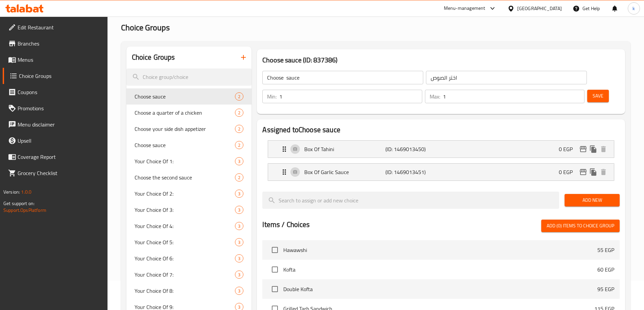  I want to click on div: Choose the second sauce2, so click(189, 178).